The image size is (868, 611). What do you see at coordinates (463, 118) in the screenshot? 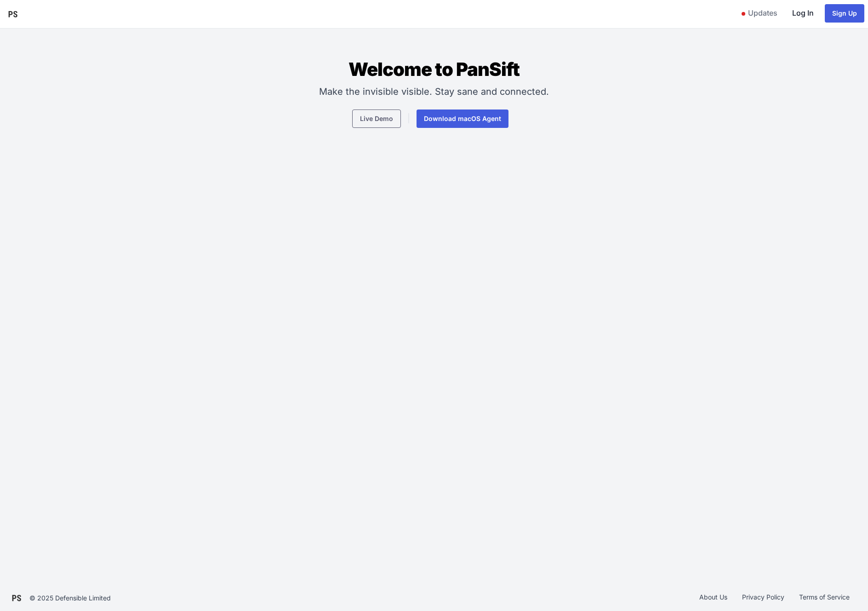
I see `a: Download macOS Agent` at bounding box center [463, 118].